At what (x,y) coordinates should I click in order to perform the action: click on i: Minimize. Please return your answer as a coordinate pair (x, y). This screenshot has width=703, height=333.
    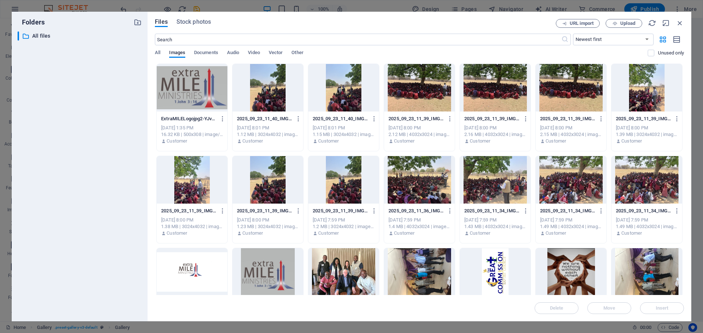
    Looking at the image, I should click on (666, 23).